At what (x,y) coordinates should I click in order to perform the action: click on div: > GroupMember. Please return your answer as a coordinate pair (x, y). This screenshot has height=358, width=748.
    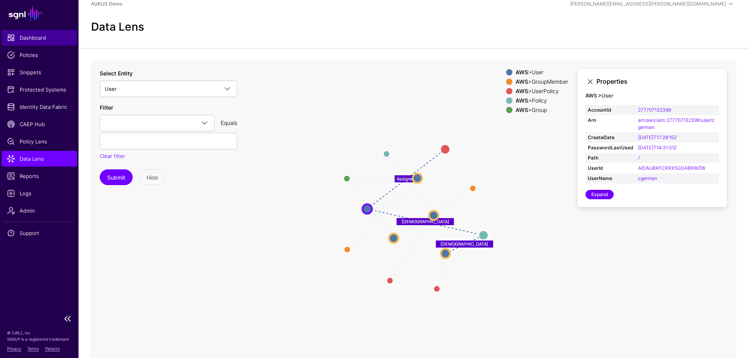
    Looking at the image, I should click on (542, 82).